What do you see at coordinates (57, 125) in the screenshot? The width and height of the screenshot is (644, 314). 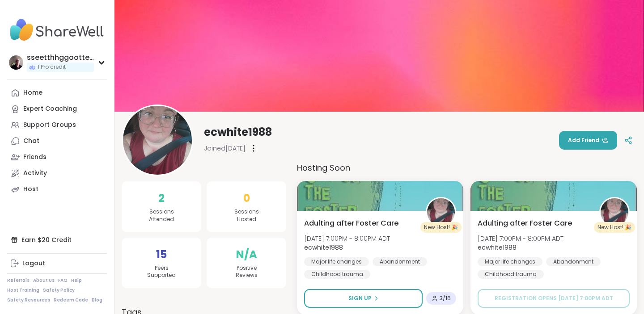 I see `a: Support Groups` at bounding box center [57, 125].